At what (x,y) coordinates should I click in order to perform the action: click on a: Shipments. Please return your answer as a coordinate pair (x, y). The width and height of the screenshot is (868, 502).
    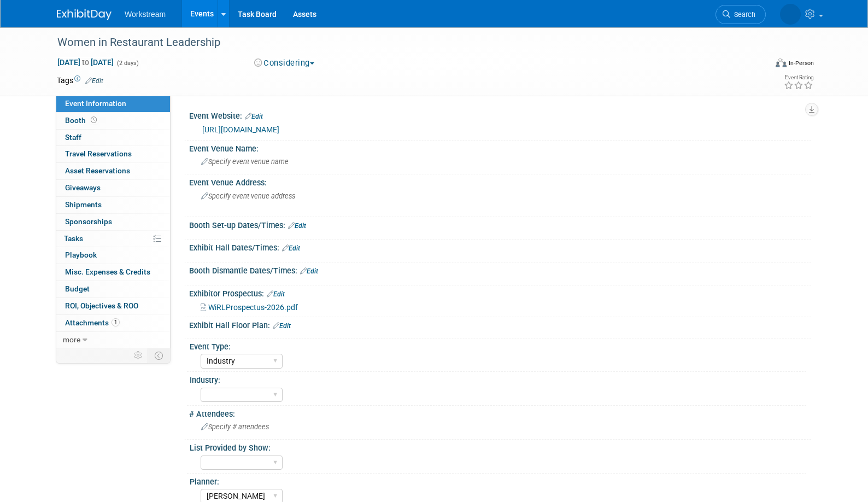
    Looking at the image, I should click on (113, 205).